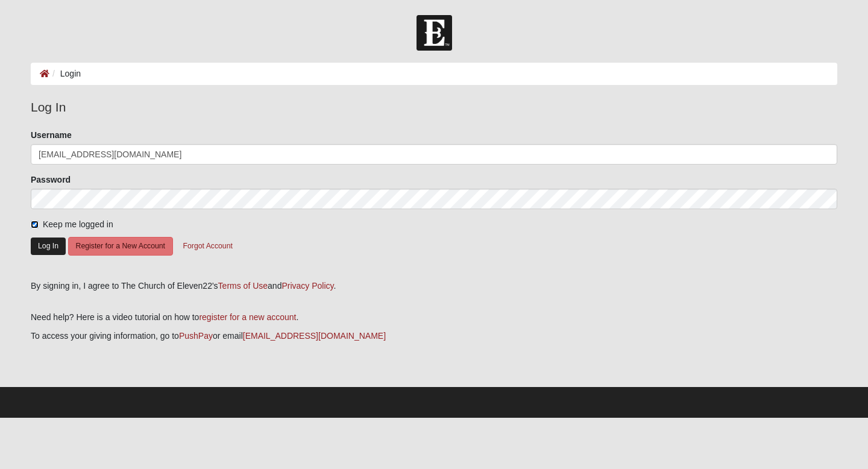  I want to click on li: Login, so click(65, 74).